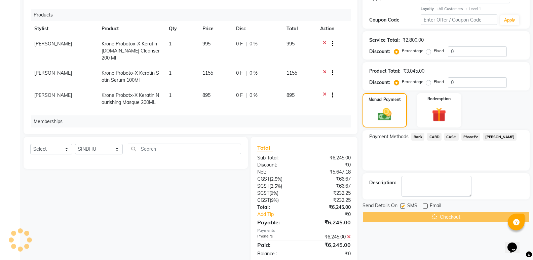 This screenshot has height=260, width=533. Describe the element at coordinates (278, 253) in the screenshot. I see `div: Balance :` at that location.